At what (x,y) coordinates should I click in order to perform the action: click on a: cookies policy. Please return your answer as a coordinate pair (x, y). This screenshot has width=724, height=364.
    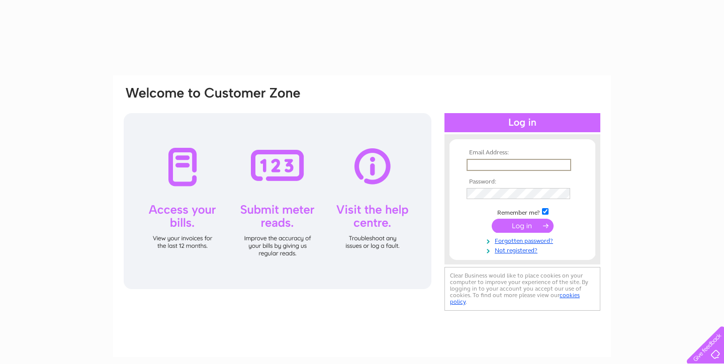
    Looking at the image, I should click on (515, 298).